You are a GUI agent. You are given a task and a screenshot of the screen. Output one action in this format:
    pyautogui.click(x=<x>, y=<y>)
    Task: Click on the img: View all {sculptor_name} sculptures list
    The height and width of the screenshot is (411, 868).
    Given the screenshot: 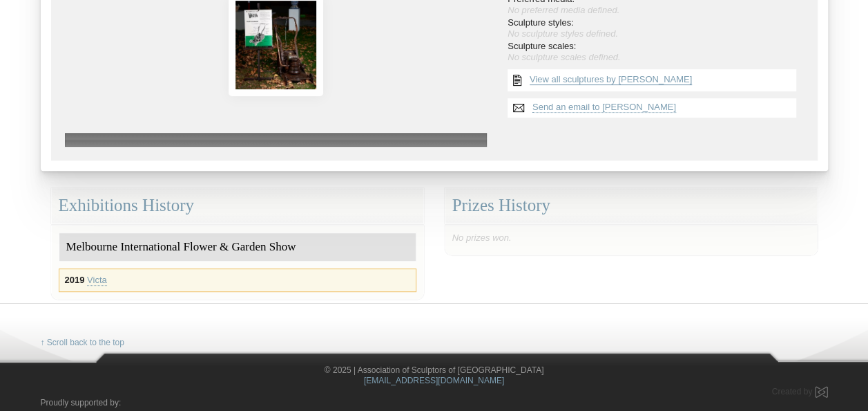 What is the action you would take?
    pyautogui.click(x=517, y=80)
    